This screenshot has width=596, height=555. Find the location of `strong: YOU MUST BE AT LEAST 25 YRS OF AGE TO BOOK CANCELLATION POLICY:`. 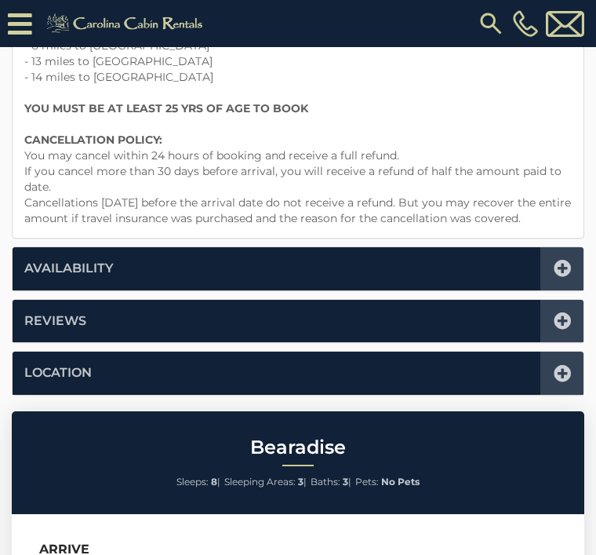

strong: YOU MUST BE AT LEAST 25 YRS OF AGE TO BOOK CANCELLATION POLICY: is located at coordinates (166, 124).